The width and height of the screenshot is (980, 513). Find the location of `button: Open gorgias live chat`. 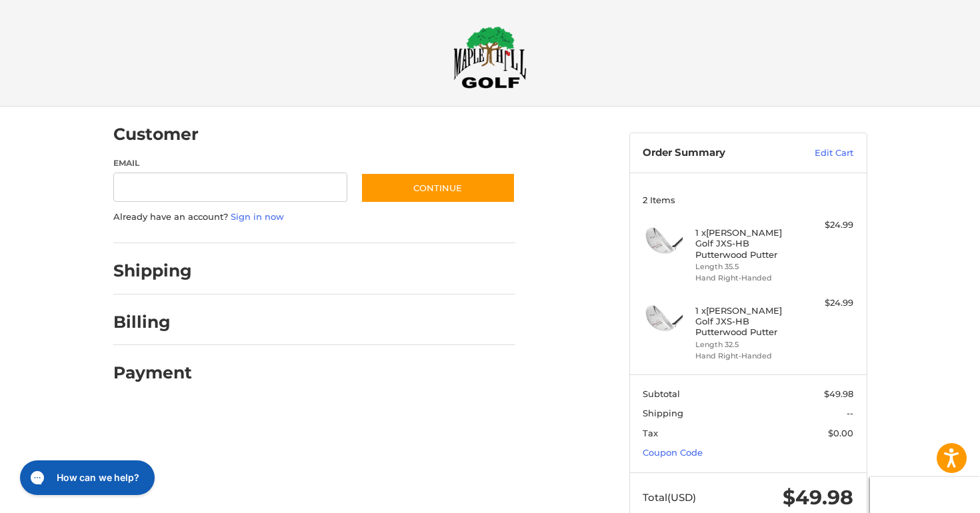

button: Open gorgias live chat is located at coordinates (74, 22).